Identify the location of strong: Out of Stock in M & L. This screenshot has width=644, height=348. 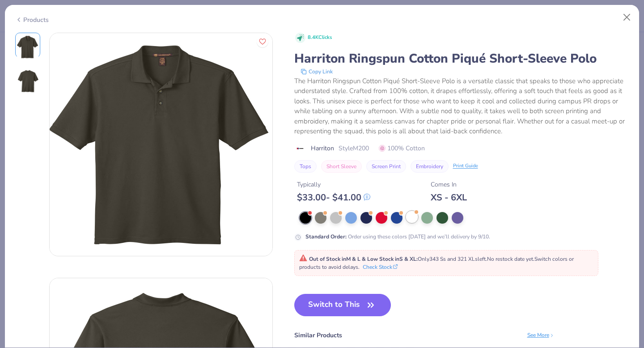
(335, 259).